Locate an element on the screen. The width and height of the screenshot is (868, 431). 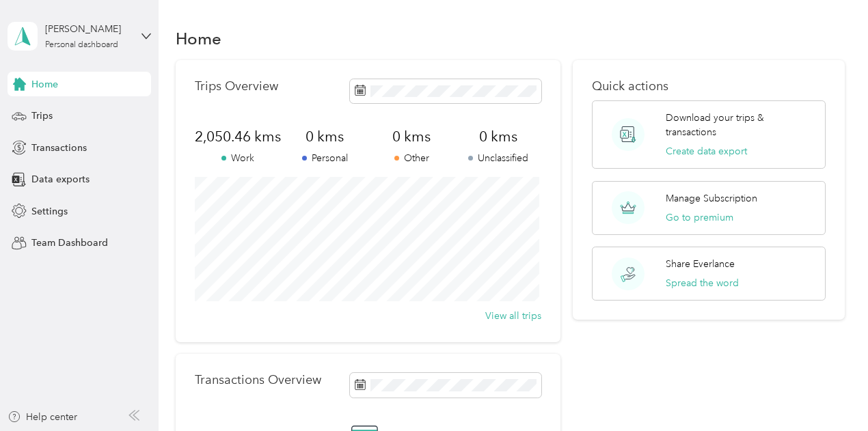
span: Data exports is located at coordinates (60, 179).